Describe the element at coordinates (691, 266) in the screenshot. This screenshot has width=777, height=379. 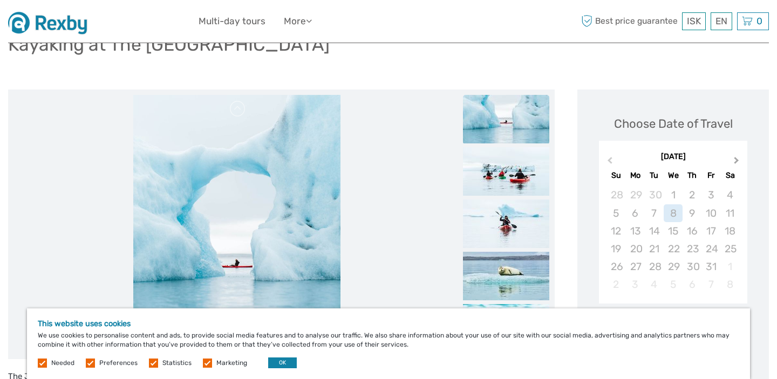
I see `div: Not available Thursday, October 30th, 2025` at that location.